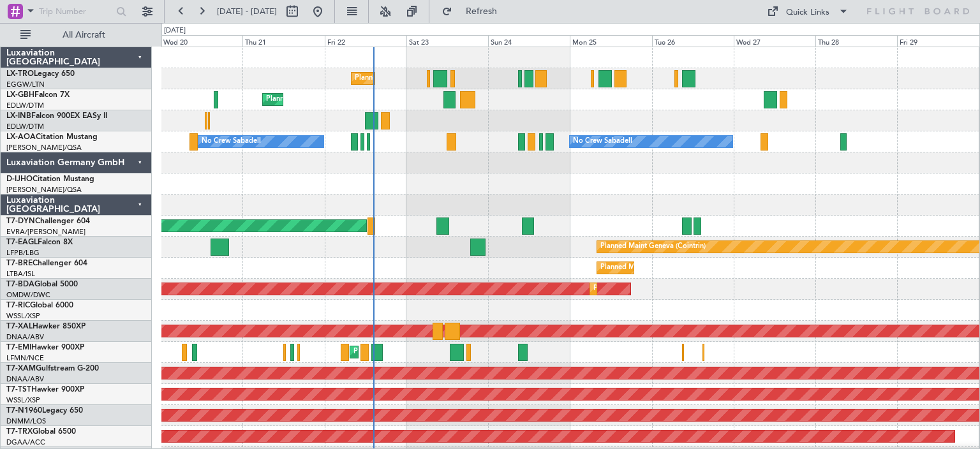  I want to click on input: Trip Number, so click(76, 12).